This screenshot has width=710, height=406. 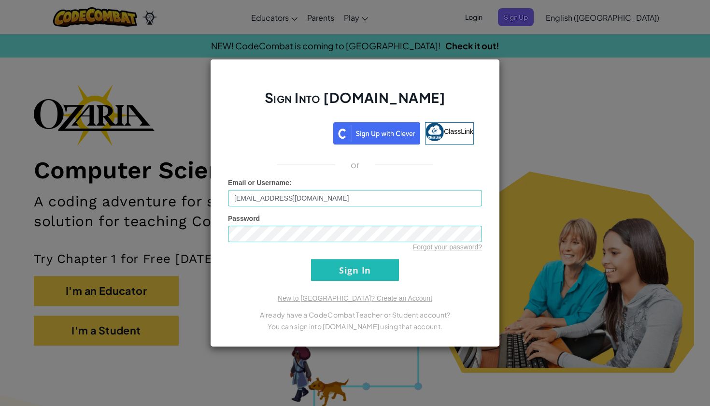 I want to click on span: ClassLink, so click(x=459, y=131).